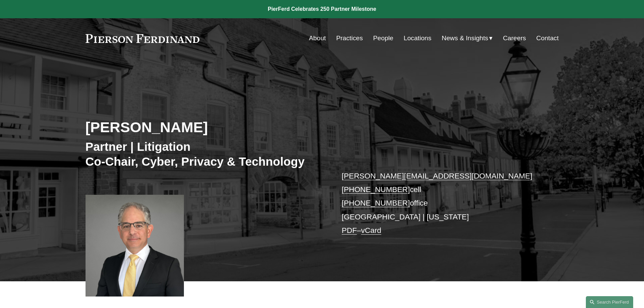 The width and height of the screenshot is (644, 308). Describe the element at coordinates (514, 38) in the screenshot. I see `a: Careers` at that location.